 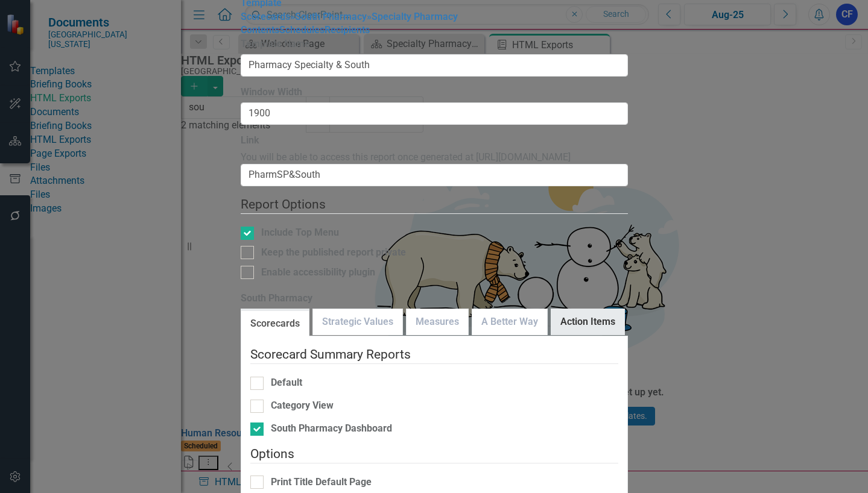 I want to click on a: Strategic Values, so click(x=358, y=321).